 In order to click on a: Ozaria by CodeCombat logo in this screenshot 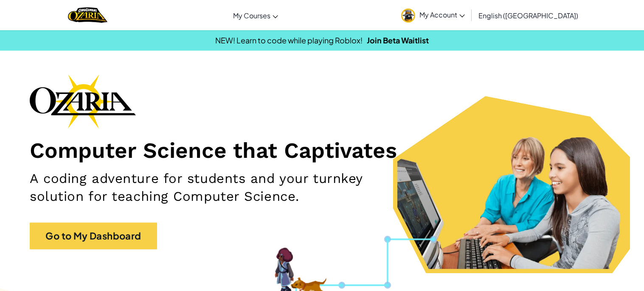, I will do `click(87, 15)`.